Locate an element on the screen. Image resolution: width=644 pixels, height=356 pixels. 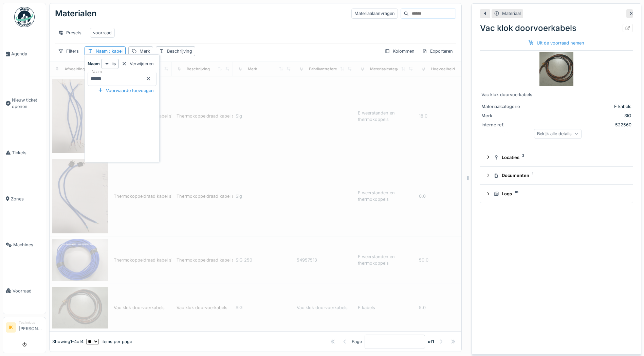
div: Materiaalaanvragen is located at coordinates (374, 13).